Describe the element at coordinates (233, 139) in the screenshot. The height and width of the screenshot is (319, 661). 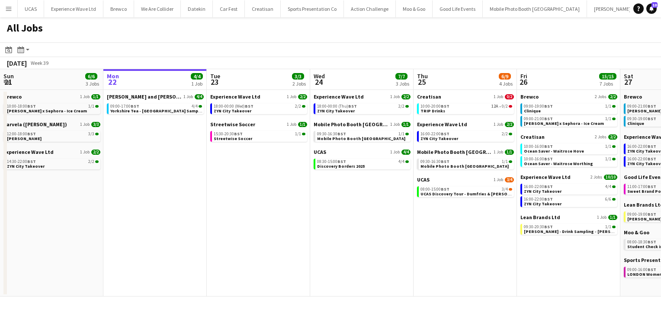
I see `span: Streetwise Soccer` at that location.